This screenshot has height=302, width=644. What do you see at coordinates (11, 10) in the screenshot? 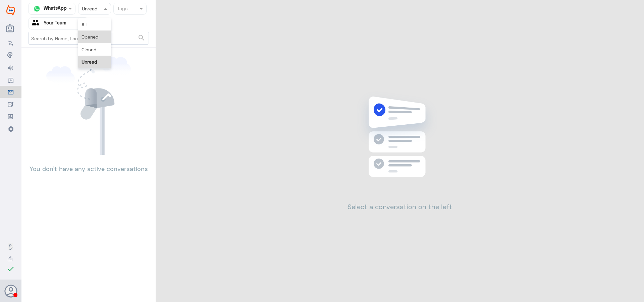
I see `img: Widebot Logo` at bounding box center [11, 10].